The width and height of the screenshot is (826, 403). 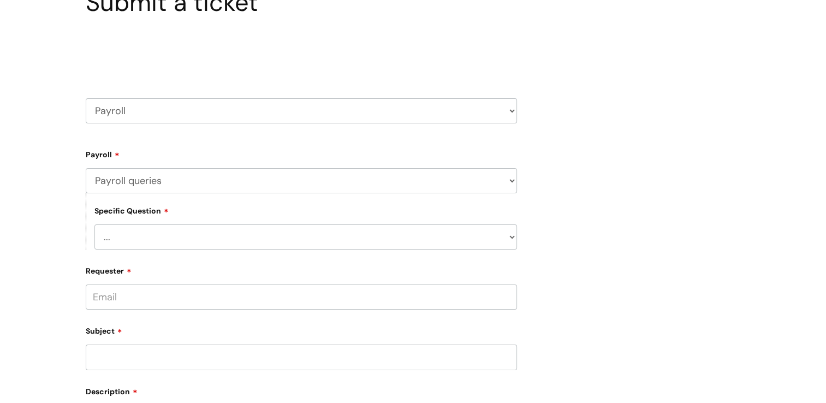 What do you see at coordinates (301, 390) in the screenshot?
I see `label: Description` at bounding box center [301, 390].